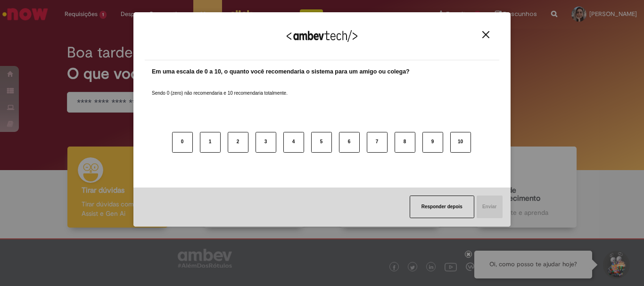  I want to click on button: 9, so click(433, 142).